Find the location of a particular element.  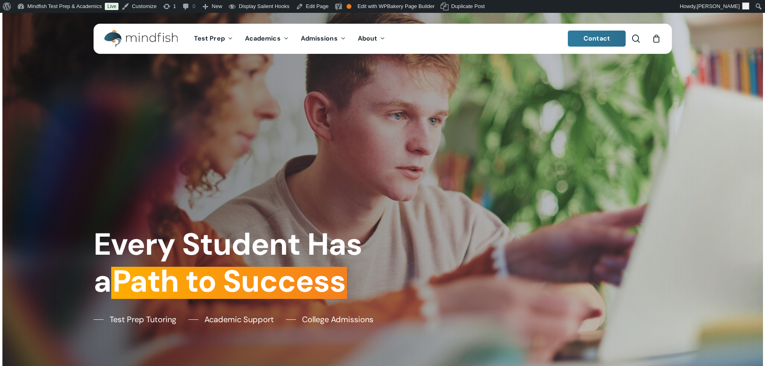

a: Cart is located at coordinates (657, 39).